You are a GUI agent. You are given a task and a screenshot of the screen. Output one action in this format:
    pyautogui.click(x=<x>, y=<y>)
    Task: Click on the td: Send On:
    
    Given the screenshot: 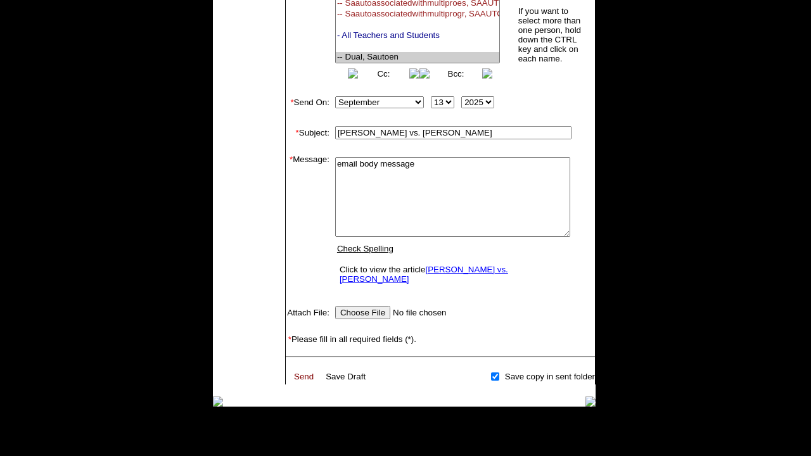 What is the action you would take?
    pyautogui.click(x=307, y=102)
    